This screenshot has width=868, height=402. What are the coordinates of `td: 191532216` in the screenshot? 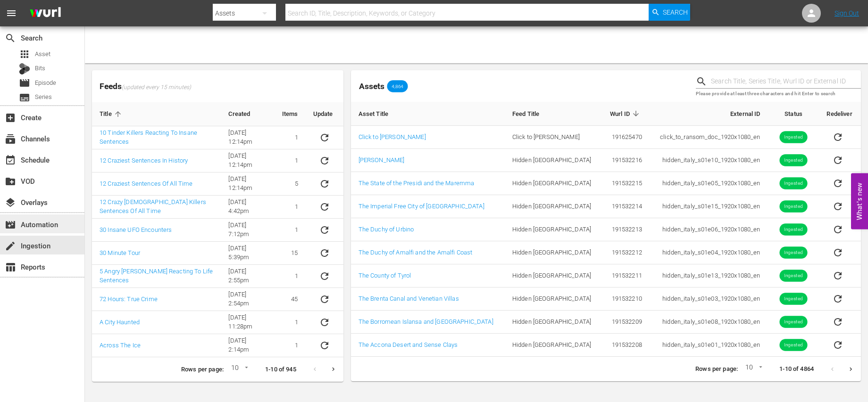 It's located at (625, 161).